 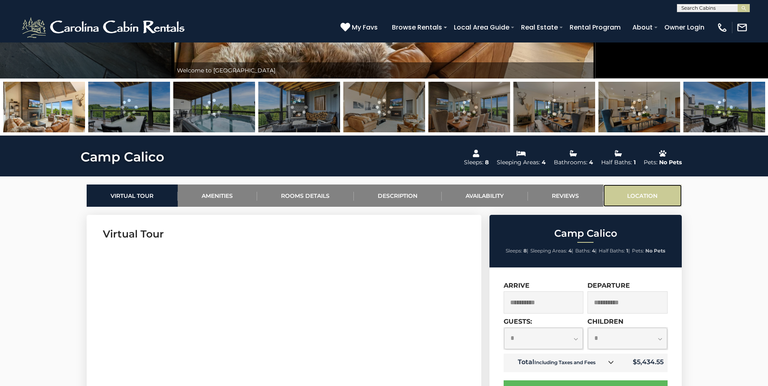 What do you see at coordinates (44, 107) in the screenshot?
I see `img: 166687946` at bounding box center [44, 107].